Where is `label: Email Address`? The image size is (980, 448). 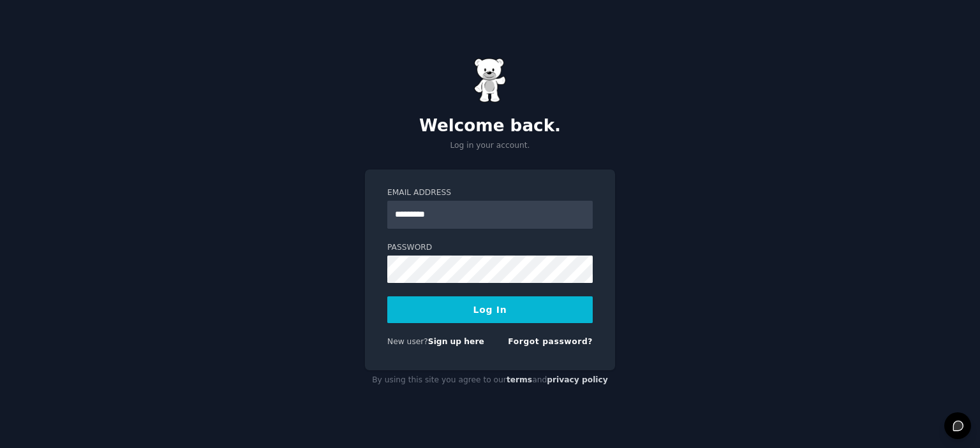 label: Email Address is located at coordinates (490, 193).